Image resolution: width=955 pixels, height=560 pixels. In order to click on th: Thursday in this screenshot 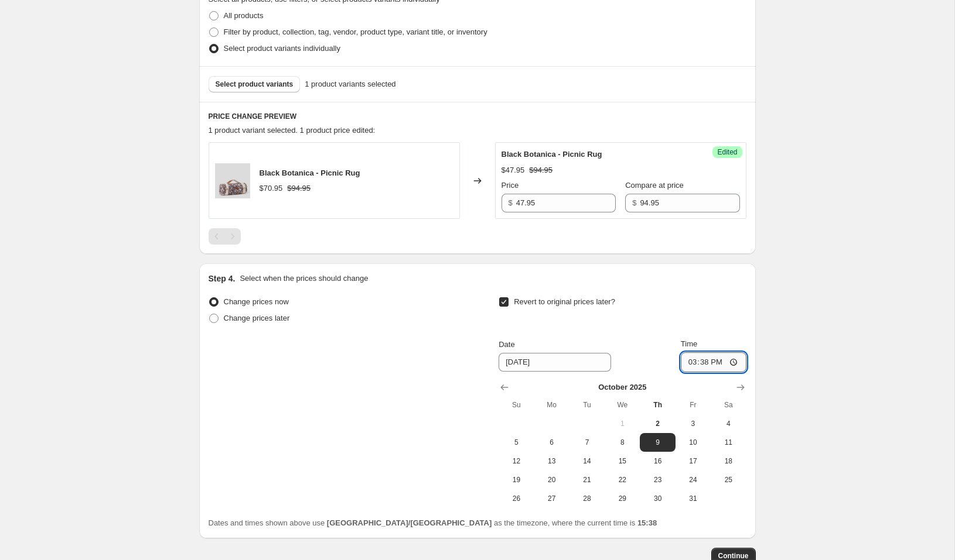, I will do `click(658, 405)`.